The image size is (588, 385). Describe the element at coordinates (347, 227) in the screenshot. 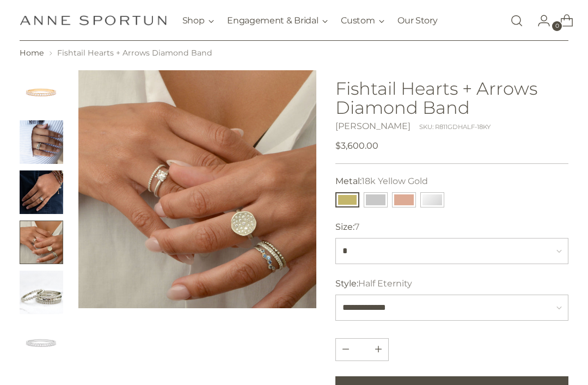

I see `label: Size:` at that location.